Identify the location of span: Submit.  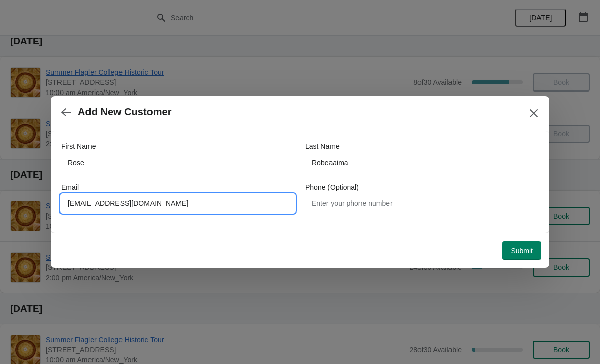
(521, 251).